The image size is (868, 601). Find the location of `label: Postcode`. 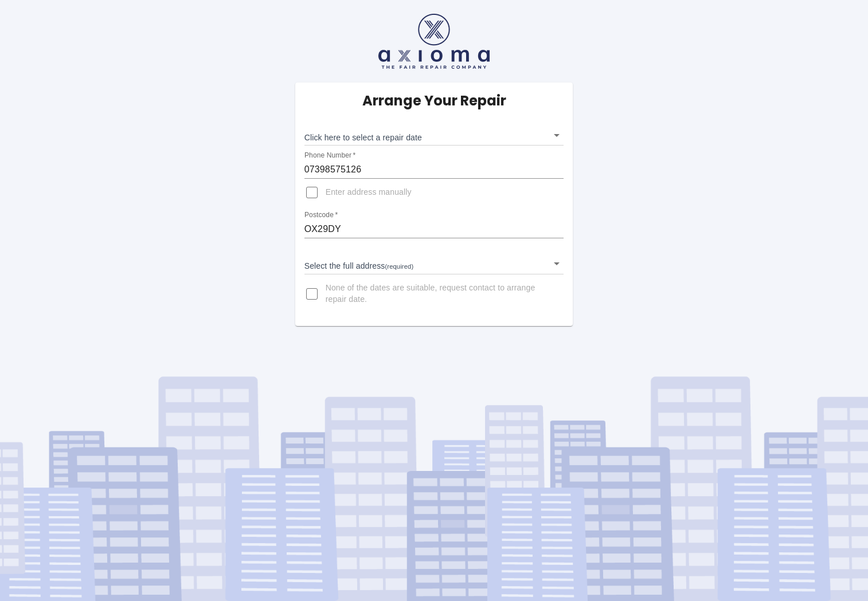

label: Postcode is located at coordinates (321, 215).